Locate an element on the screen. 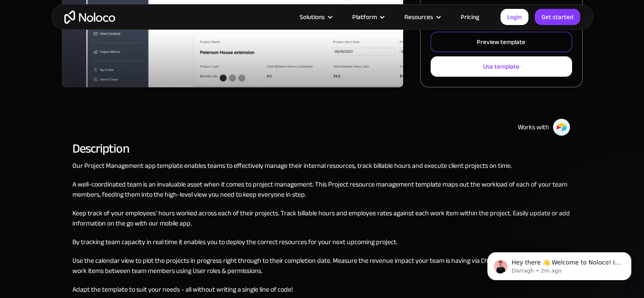 This screenshot has width=644, height=298. a: home is located at coordinates (89, 17).